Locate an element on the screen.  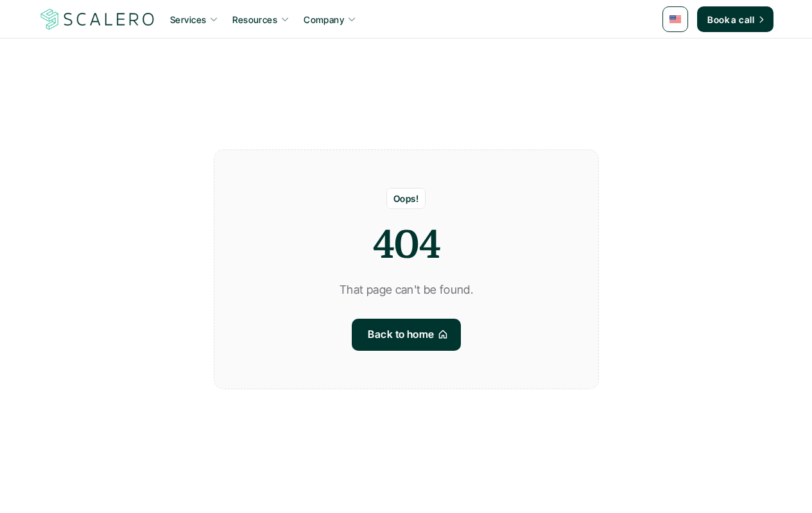
p: Company is located at coordinates (323, 20).